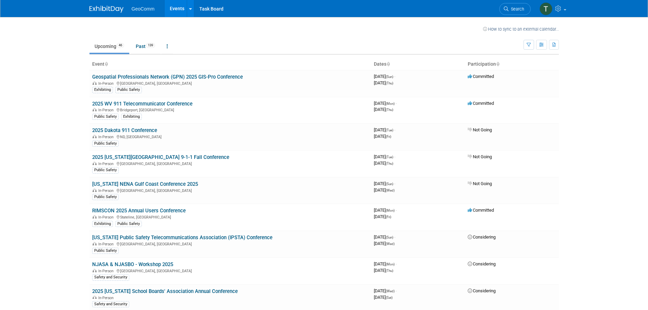  Describe the element at coordinates (167, 77) in the screenshot. I see `a: Geospatial Professionals Network (GPN) 2025 GIS-Pro Conference` at that location.